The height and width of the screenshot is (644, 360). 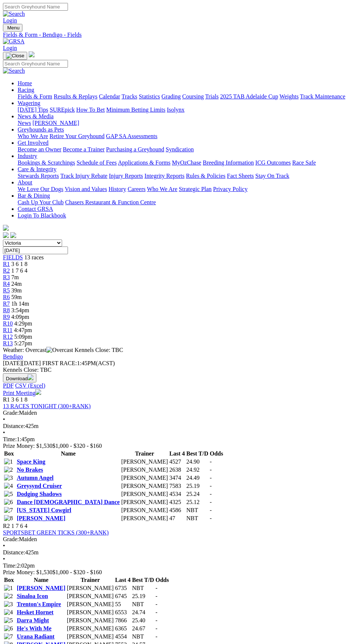 What do you see at coordinates (20, 310) in the screenshot?
I see `span: 3:54pm` at bounding box center [20, 310].